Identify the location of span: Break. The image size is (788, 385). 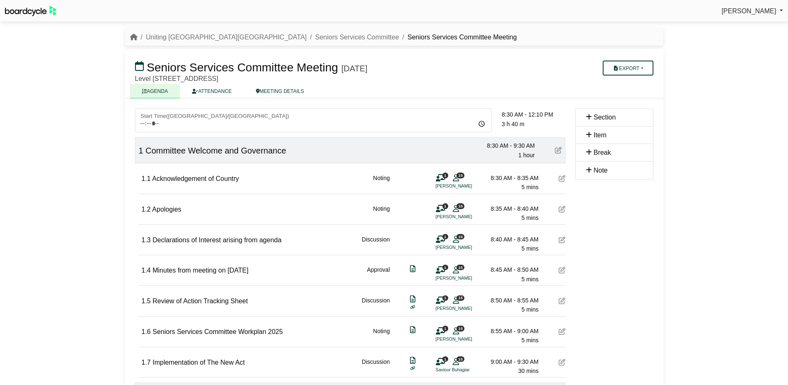
(602, 152).